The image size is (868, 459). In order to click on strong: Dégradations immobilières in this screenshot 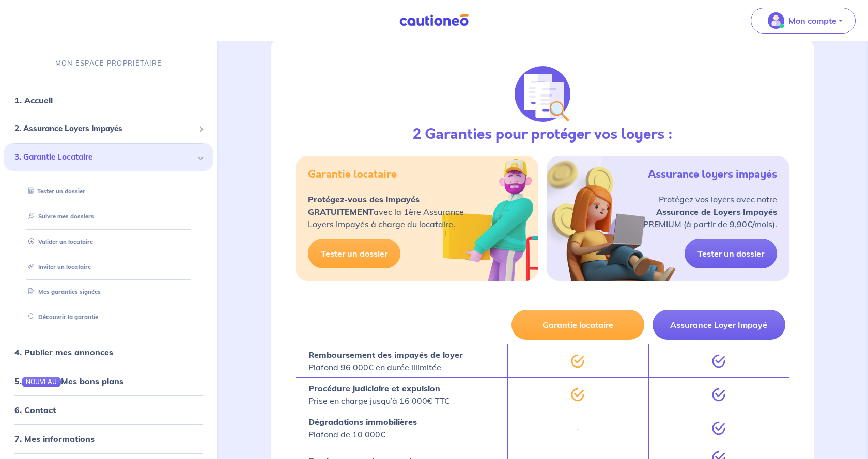, I will do `click(363, 422)`.